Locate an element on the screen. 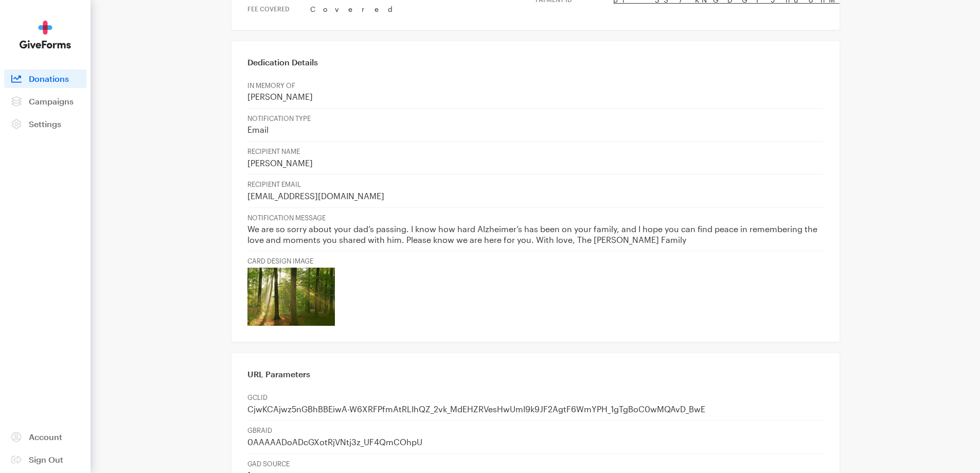  span: Campaigns is located at coordinates (51, 101).